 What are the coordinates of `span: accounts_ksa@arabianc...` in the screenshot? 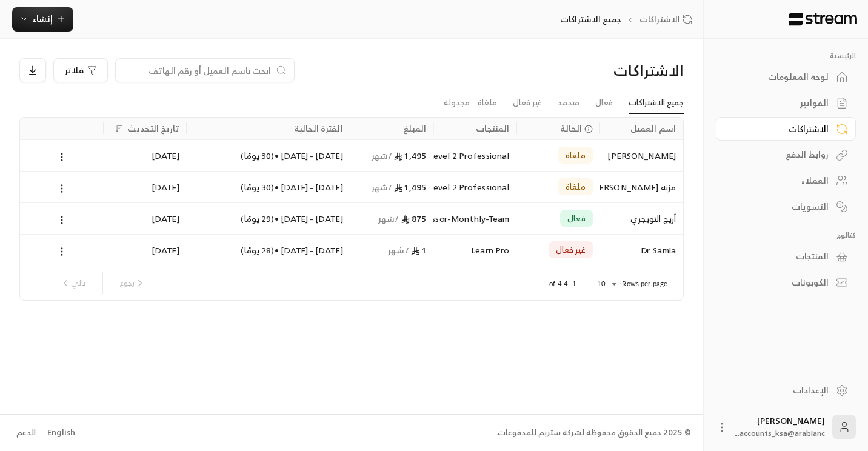 It's located at (780, 433).